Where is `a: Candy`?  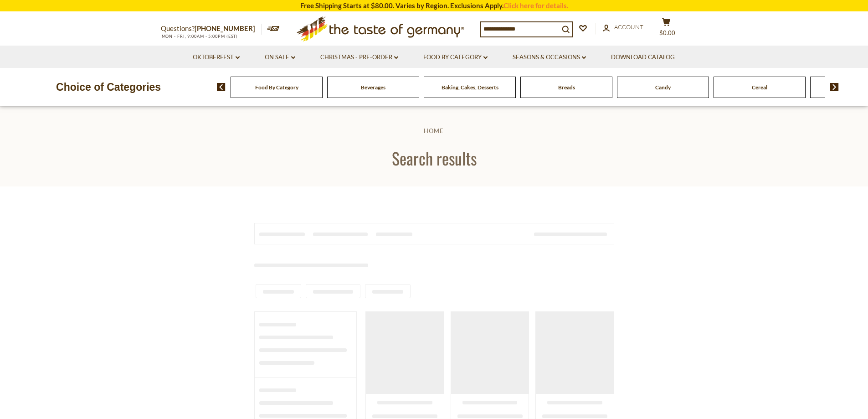
a: Candy is located at coordinates (663, 87).